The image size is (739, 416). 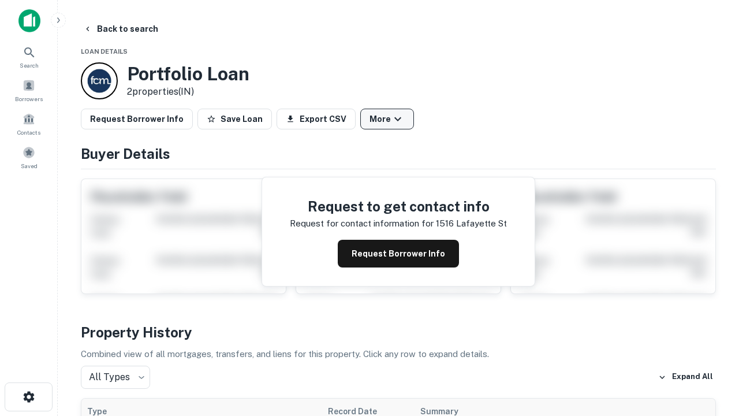 I want to click on p: Request for contact information for, so click(x=361, y=223).